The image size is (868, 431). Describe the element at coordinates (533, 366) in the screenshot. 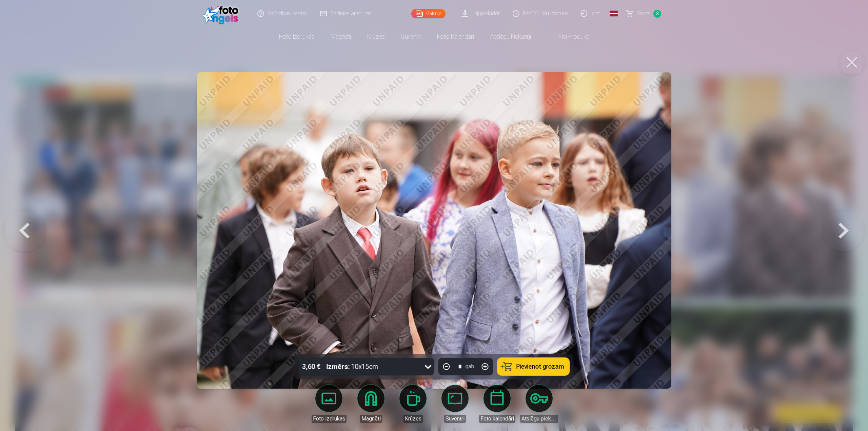

I see `button: Pievienot grozam` at that location.